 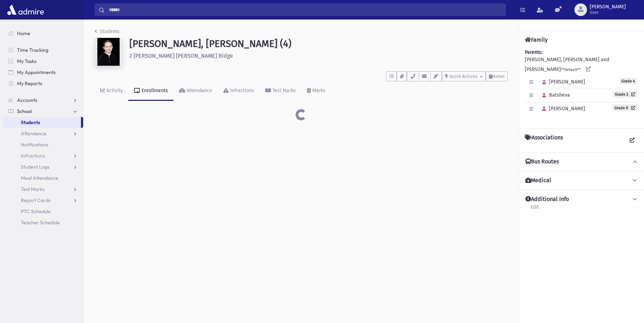 I want to click on a: Grade 2, so click(x=625, y=94).